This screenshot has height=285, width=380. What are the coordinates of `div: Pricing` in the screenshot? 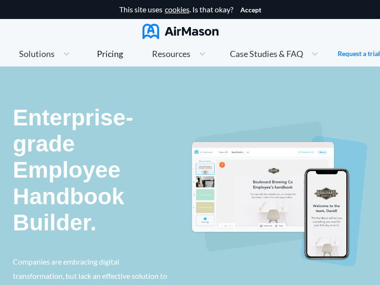 It's located at (110, 54).